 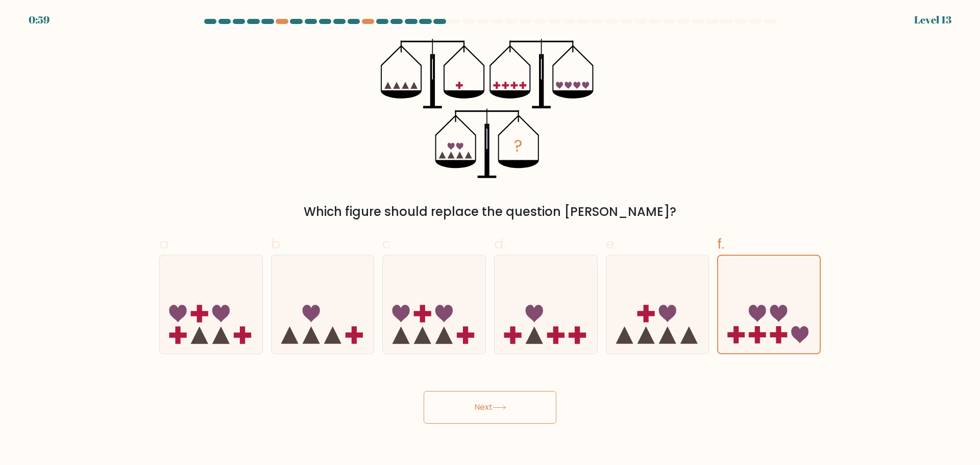 I want to click on span: d., so click(x=500, y=244).